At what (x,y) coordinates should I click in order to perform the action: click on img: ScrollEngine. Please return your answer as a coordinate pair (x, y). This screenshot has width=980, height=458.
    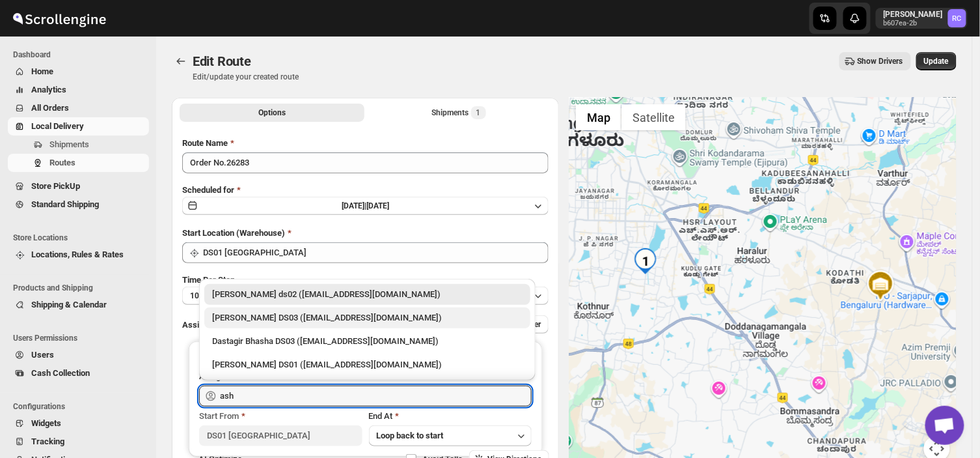
    Looking at the image, I should click on (59, 18).